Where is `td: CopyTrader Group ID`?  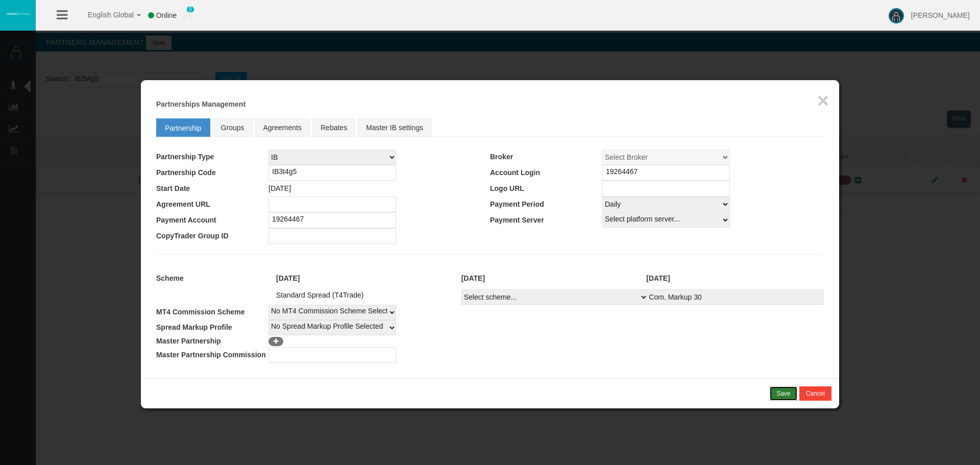
td: CopyTrader Group ID is located at coordinates (213, 236).